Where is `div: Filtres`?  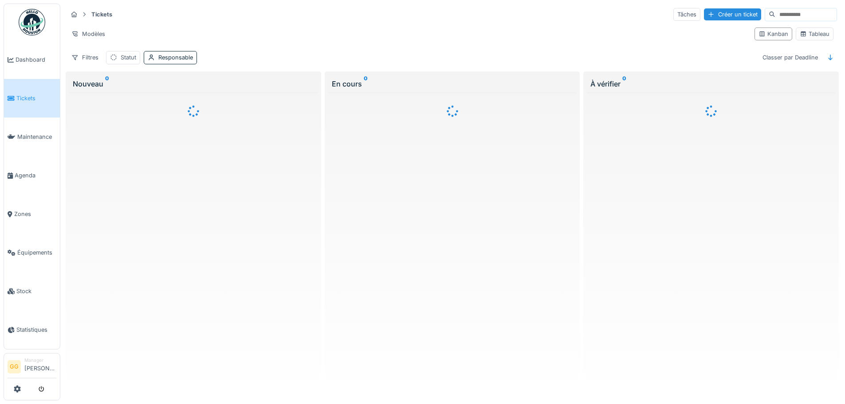
div: Filtres is located at coordinates (85, 57).